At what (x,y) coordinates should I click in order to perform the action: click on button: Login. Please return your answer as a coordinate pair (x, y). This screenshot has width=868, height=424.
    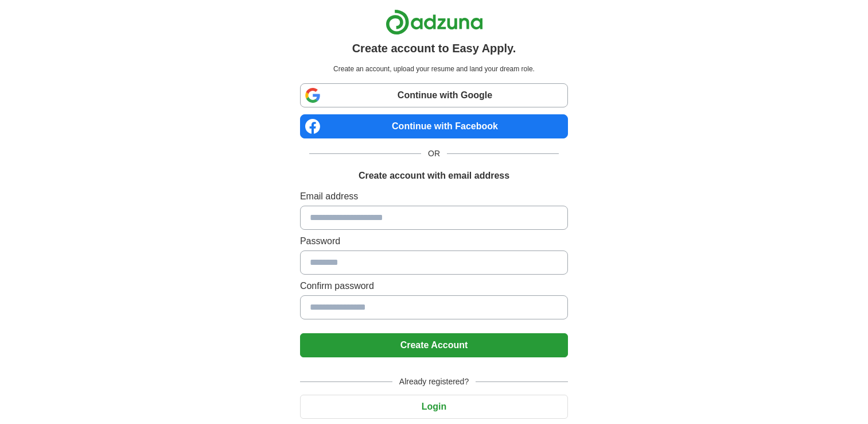
    Looking at the image, I should click on (434, 406).